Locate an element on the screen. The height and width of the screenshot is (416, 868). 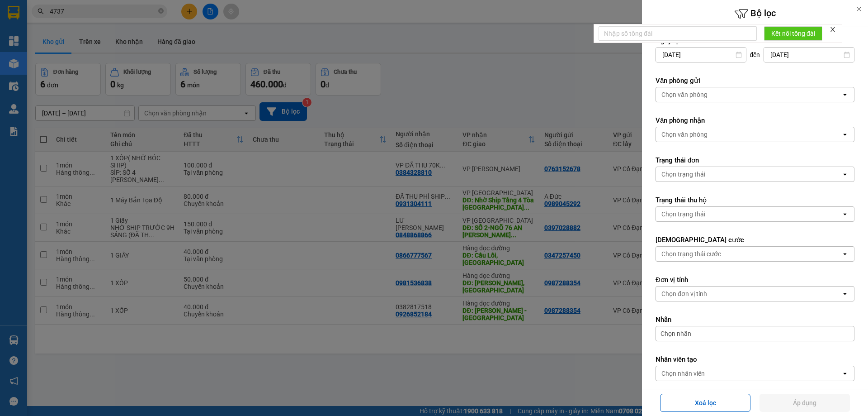
button: Áp dụng is located at coordinates (805, 403).